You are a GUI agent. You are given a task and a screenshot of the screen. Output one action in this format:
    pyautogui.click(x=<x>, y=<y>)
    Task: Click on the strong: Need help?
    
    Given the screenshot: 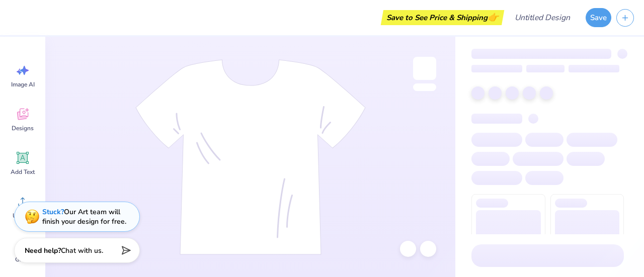 What is the action you would take?
    pyautogui.click(x=43, y=250)
    